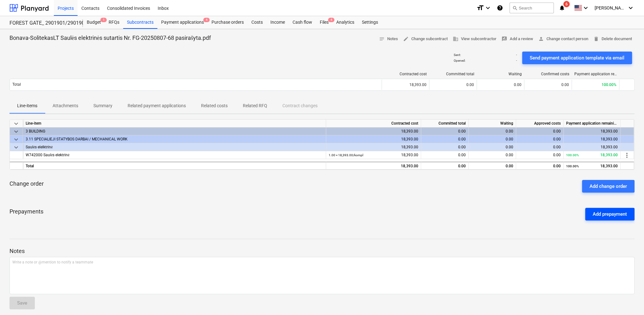 Image resolution: width=644 pixels, height=315 pixels. Describe the element at coordinates (562, 8) in the screenshot. I see `i: notifications` at that location.